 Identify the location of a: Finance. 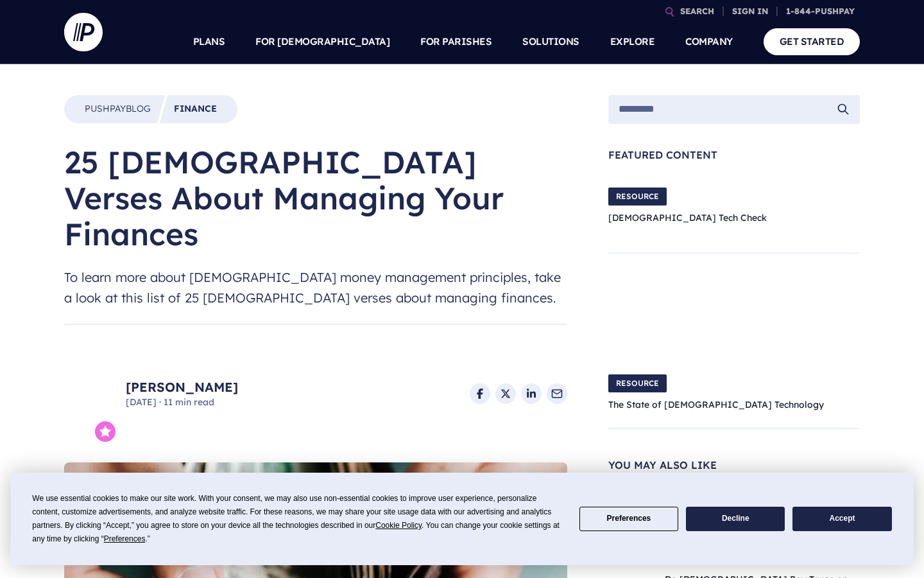
(195, 109).